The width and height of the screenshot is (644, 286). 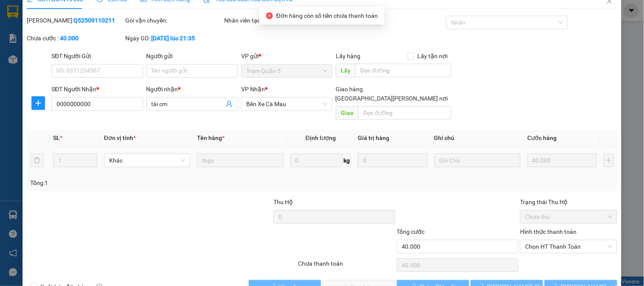 What do you see at coordinates (548, 232) in the screenshot?
I see `label: Hình thức thanh toán` at bounding box center [548, 232].